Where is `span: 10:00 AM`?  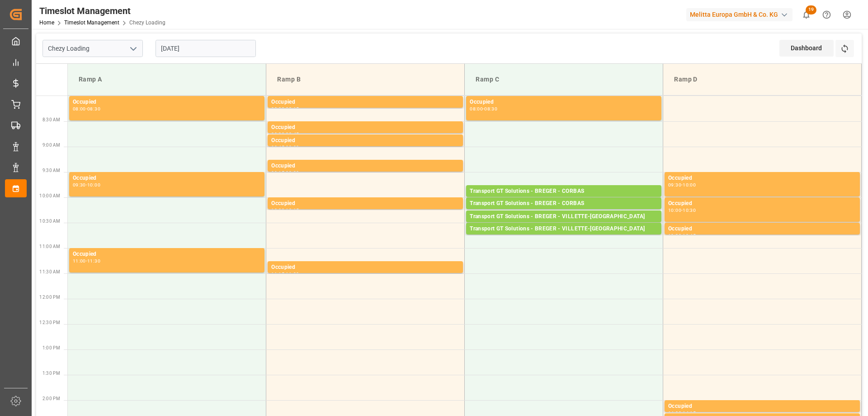 span: 10:00 AM is located at coordinates (50, 196).